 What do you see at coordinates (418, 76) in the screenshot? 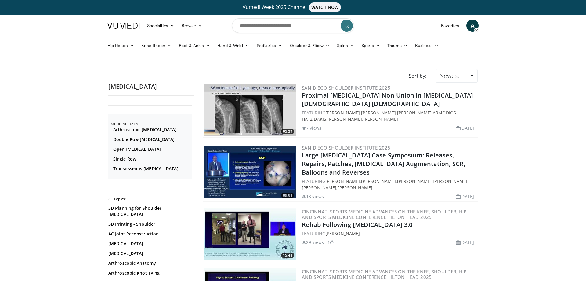
I see `div: Sort by:` at bounding box center [418, 76].